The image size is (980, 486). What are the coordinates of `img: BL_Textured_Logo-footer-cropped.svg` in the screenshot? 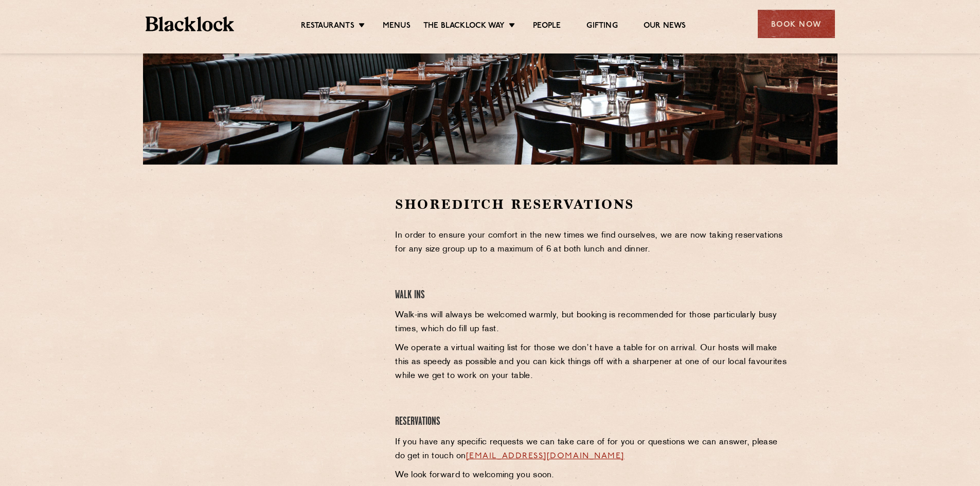 It's located at (190, 23).